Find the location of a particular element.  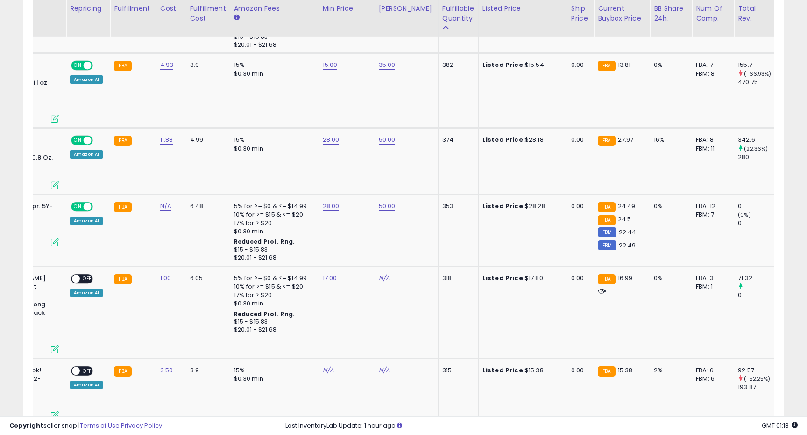

div: Fulfillment is located at coordinates (133, 8).